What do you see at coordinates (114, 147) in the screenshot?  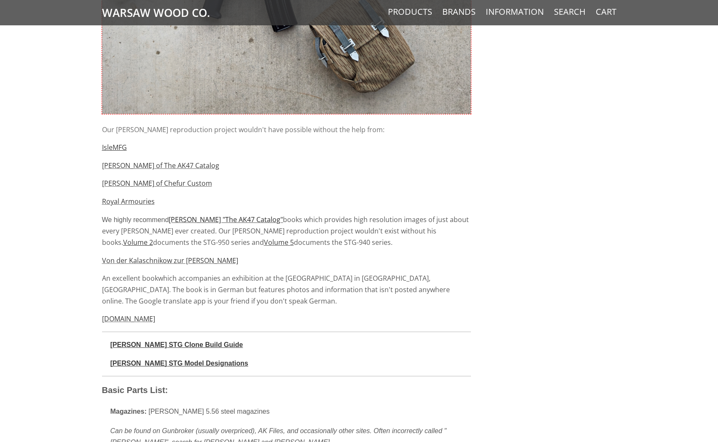 I see `a: IsleMFG` at bounding box center [114, 147].